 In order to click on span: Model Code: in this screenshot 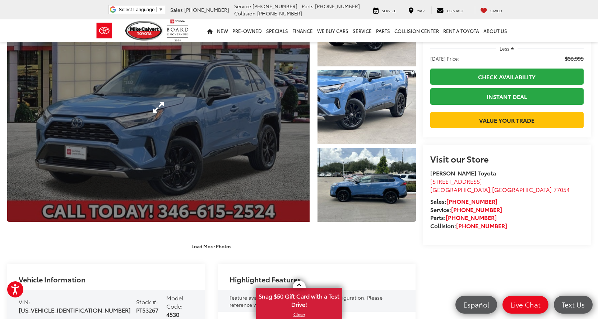, I will do `click(175, 302)`.